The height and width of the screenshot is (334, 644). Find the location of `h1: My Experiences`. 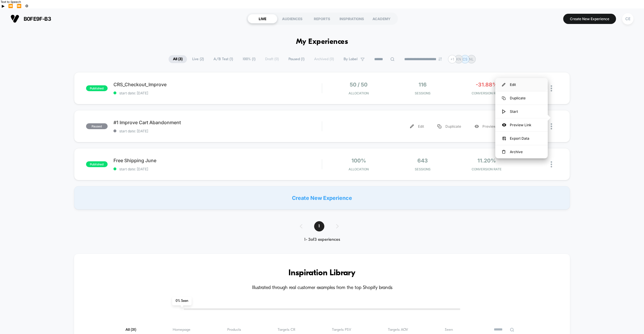

h1: My Experiences is located at coordinates (322, 42).